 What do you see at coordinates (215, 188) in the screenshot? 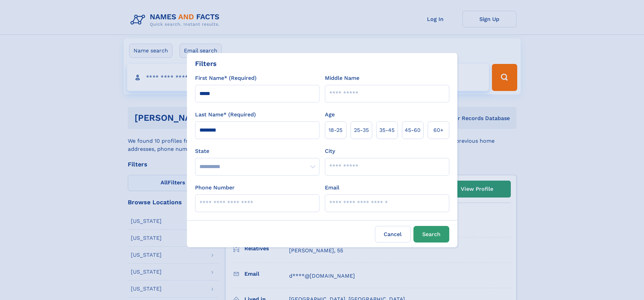
I see `label: Phone Number` at bounding box center [215, 188].